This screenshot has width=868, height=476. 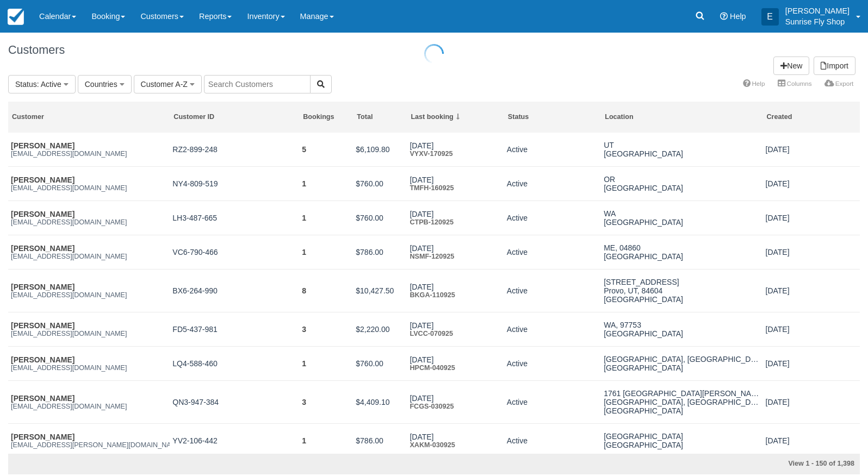 What do you see at coordinates (718, 464) in the screenshot?
I see `div: View 1 - 150 of 1,398` at bounding box center [718, 464].